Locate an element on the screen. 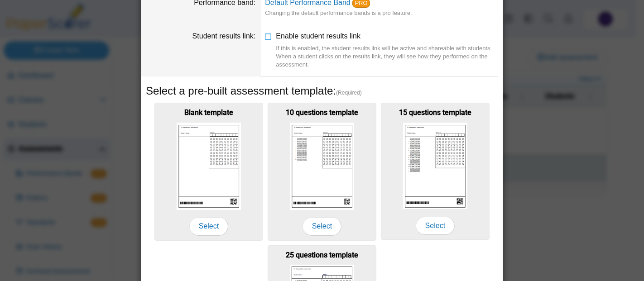  b: 10 questions template is located at coordinates (322, 112).